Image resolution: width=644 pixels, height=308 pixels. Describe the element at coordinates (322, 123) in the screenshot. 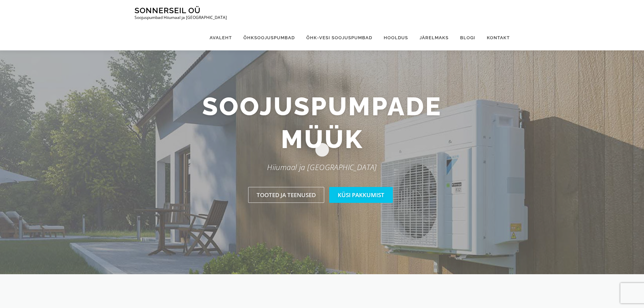

I see `h2: Soojuspumpade` at that location.